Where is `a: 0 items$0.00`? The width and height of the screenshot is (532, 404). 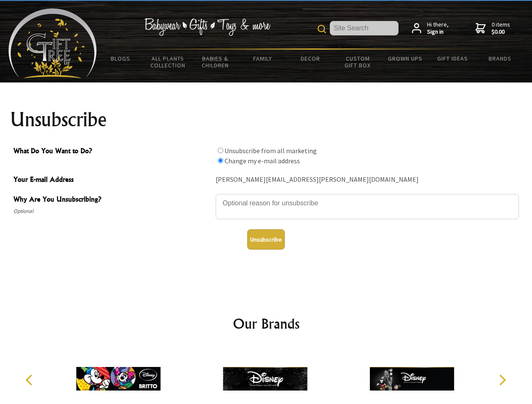
a: 0 items$0.00 is located at coordinates (493, 29).